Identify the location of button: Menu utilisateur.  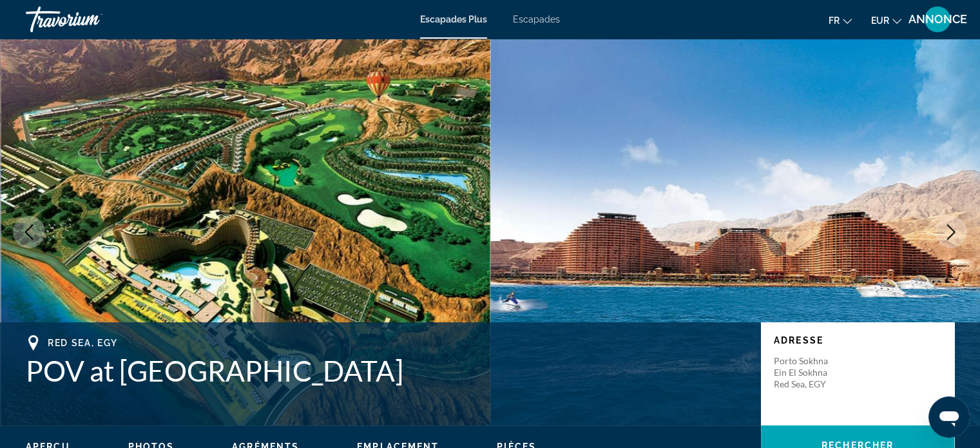
(937, 19).